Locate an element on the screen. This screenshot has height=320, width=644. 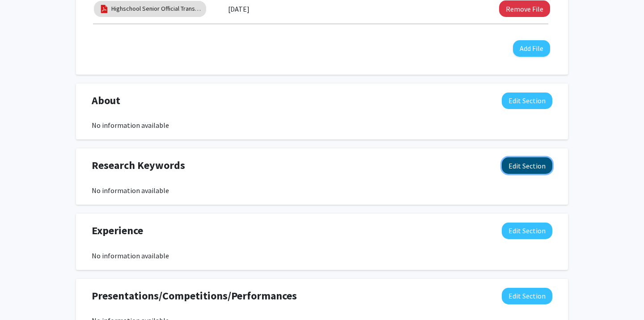
a: Highschool Senior Official Transcript is located at coordinates (156, 9).